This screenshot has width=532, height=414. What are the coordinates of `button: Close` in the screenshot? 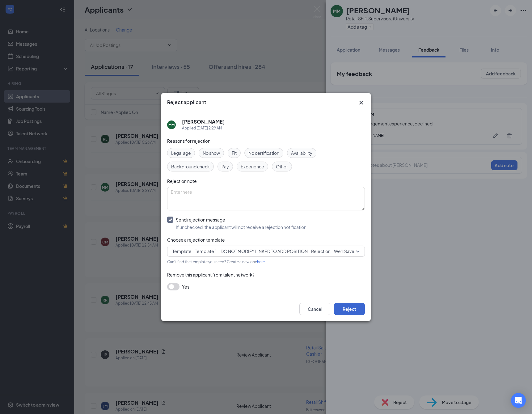 It's located at (361, 103).